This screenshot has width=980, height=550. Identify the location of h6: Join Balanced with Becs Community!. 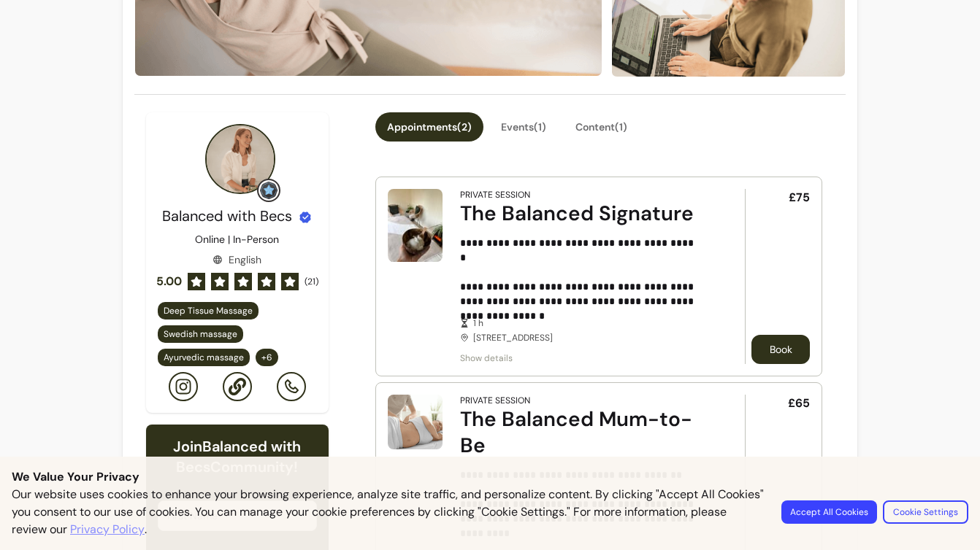
(237, 457).